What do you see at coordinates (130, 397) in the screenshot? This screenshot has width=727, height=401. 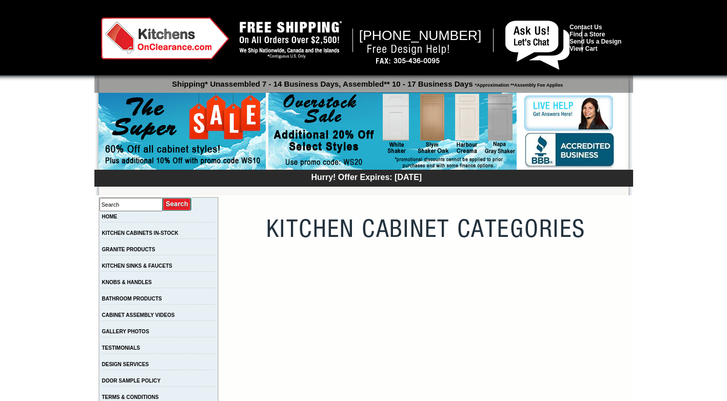 I see `a: TERMS & CONDITIONS` at bounding box center [130, 397].